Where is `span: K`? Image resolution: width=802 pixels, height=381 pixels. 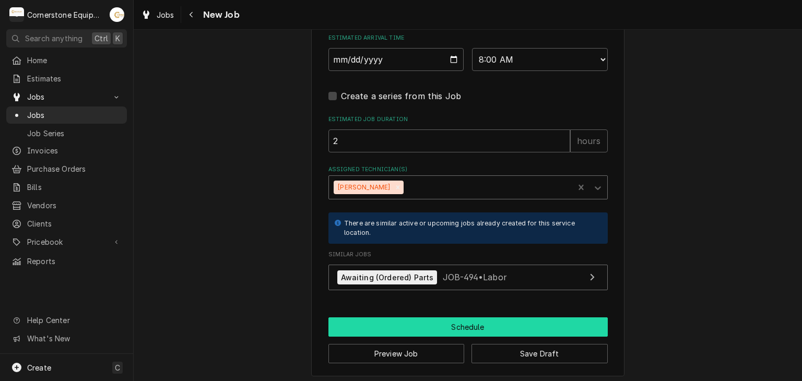
span: K is located at coordinates (118, 38).